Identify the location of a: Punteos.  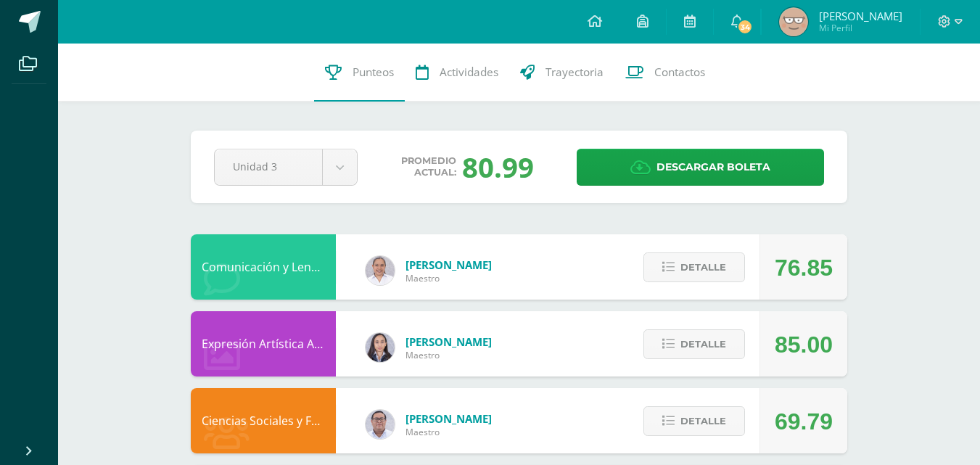
(360, 73).